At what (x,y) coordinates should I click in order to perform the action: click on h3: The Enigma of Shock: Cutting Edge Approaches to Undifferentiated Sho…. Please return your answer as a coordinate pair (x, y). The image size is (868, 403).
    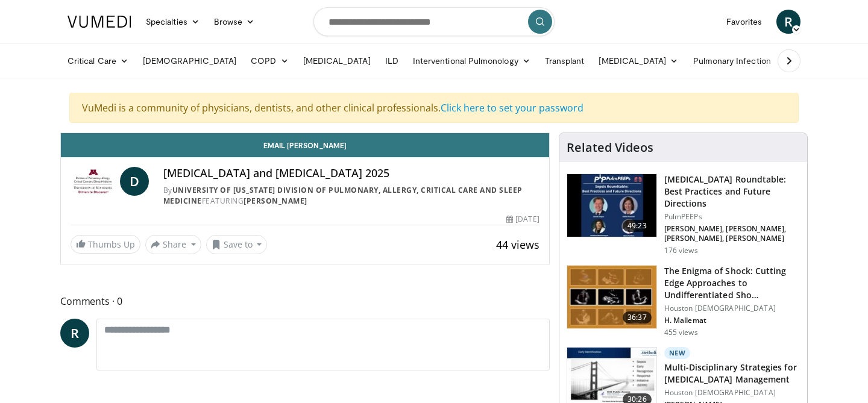
    Looking at the image, I should click on (732, 283).